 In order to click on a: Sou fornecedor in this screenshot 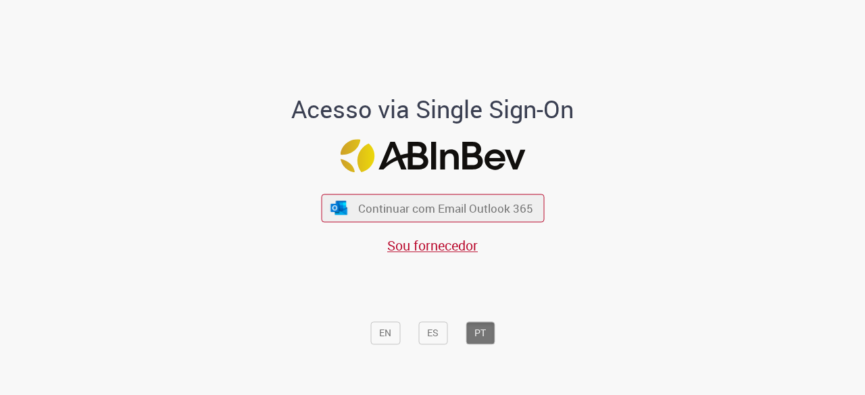, I will do `click(432, 245)`.